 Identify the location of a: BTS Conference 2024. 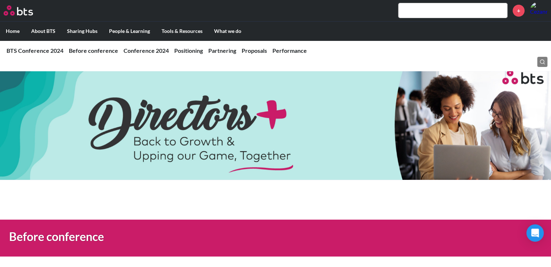
(35, 50).